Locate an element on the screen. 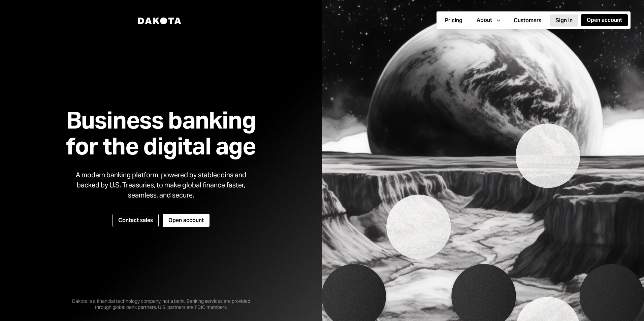 The height and width of the screenshot is (321, 644). button: Contact sales is located at coordinates (135, 220).